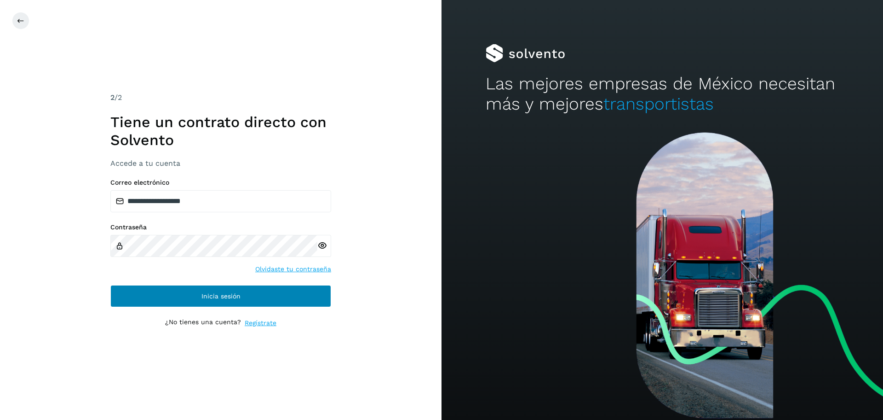 Image resolution: width=883 pixels, height=420 pixels. Describe the element at coordinates (221, 296) in the screenshot. I see `button: Inicia sesión` at that location.